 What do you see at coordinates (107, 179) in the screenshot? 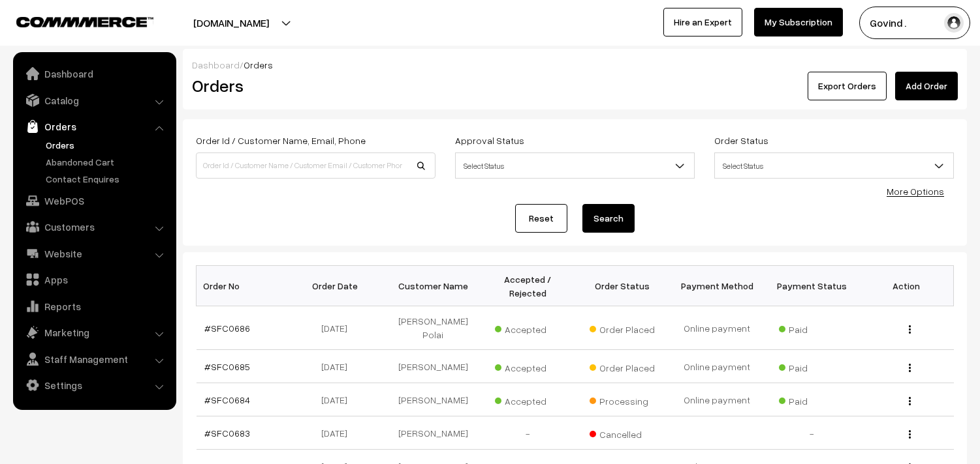
I see `a: Contact Enquires` at bounding box center [107, 179].